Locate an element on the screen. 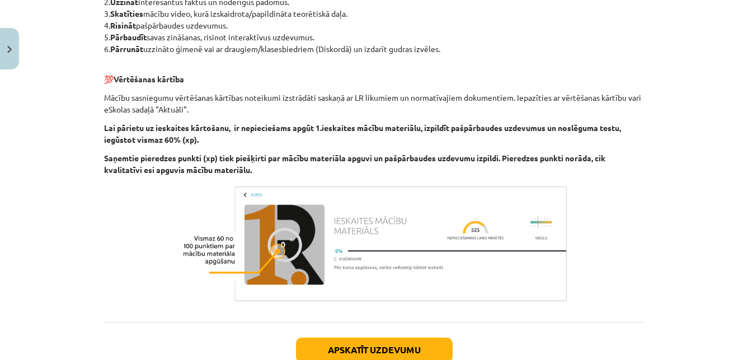 This screenshot has height=360, width=748. b: Vērtēšanas kārtība is located at coordinates (149, 79).